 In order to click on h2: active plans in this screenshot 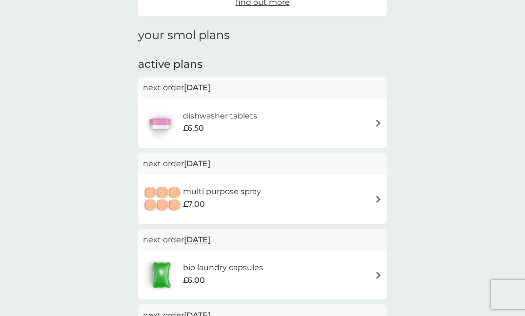, I will do `click(262, 64)`.